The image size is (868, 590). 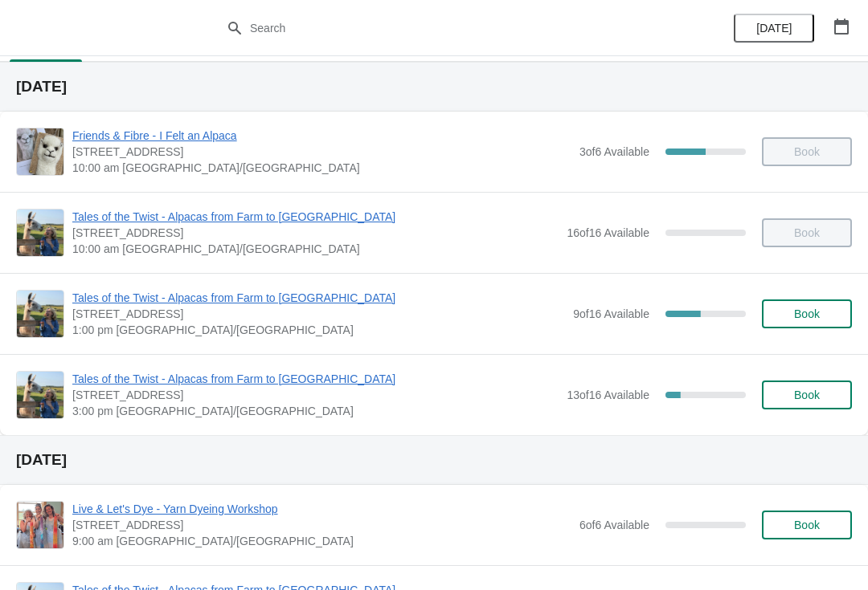 What do you see at coordinates (41, 152) in the screenshot?
I see `img: Friends & Fibre - I Felt an Alpaca | 5627 Route 12, Tyne Valley, PE, Canada | 10:00 am America/Ha...` at bounding box center [41, 152].